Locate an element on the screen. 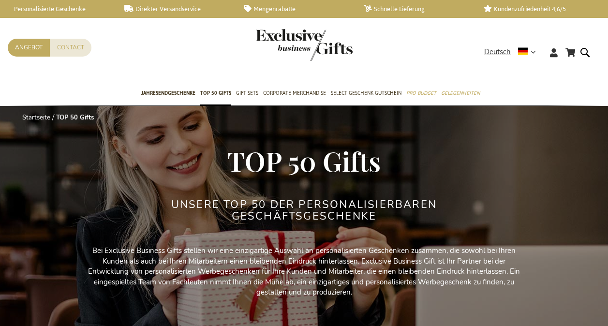 Image resolution: width=608 pixels, height=326 pixels. span: Jahresendgeschenke is located at coordinates (168, 93).